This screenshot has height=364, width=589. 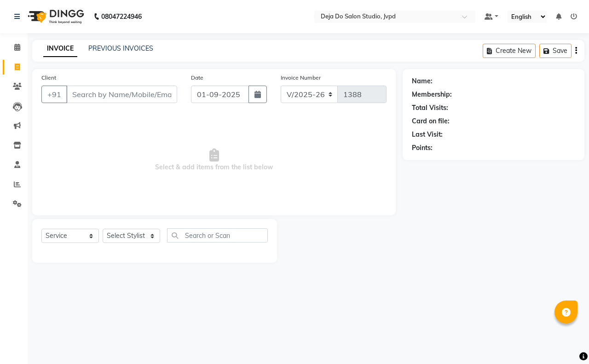 I want to click on div: Total Visits:, so click(x=430, y=107).